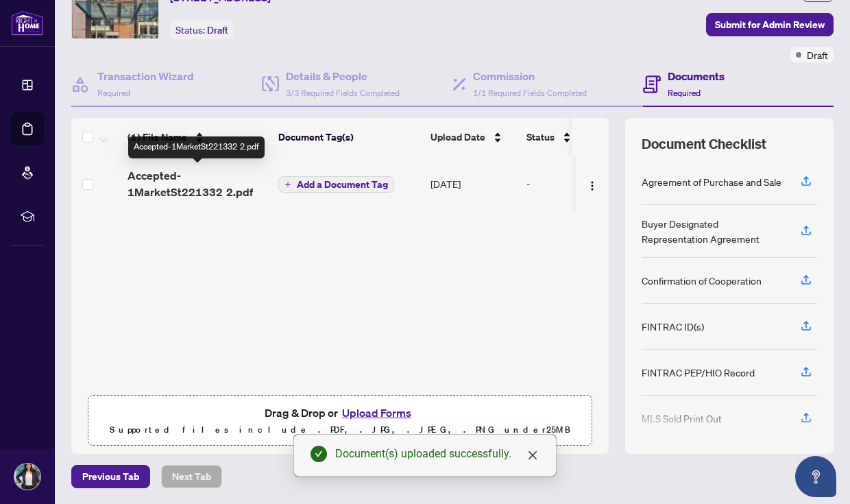  What do you see at coordinates (27, 476) in the screenshot?
I see `img: Profile Icon` at bounding box center [27, 476].